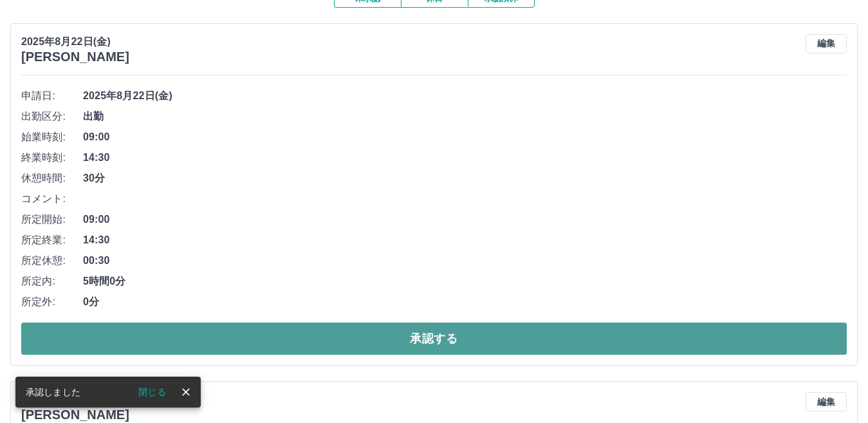  Describe the element at coordinates (52, 199) in the screenshot. I see `span: コメント:` at that location.